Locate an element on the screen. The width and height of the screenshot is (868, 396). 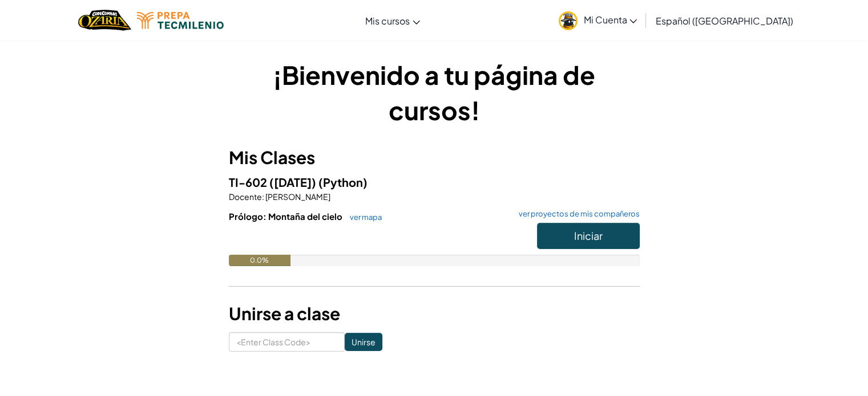
h3: Unirse a clase is located at coordinates (434, 314).